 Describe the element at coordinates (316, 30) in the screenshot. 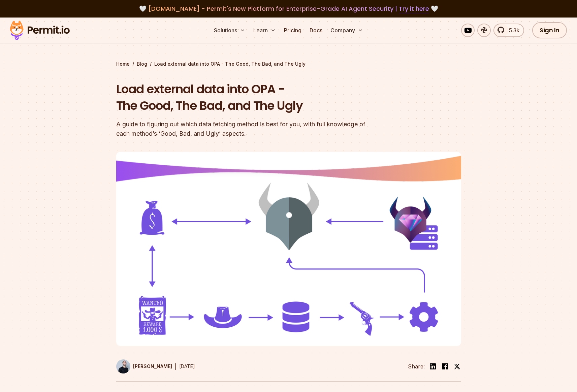

I see `a: Docs` at that location.